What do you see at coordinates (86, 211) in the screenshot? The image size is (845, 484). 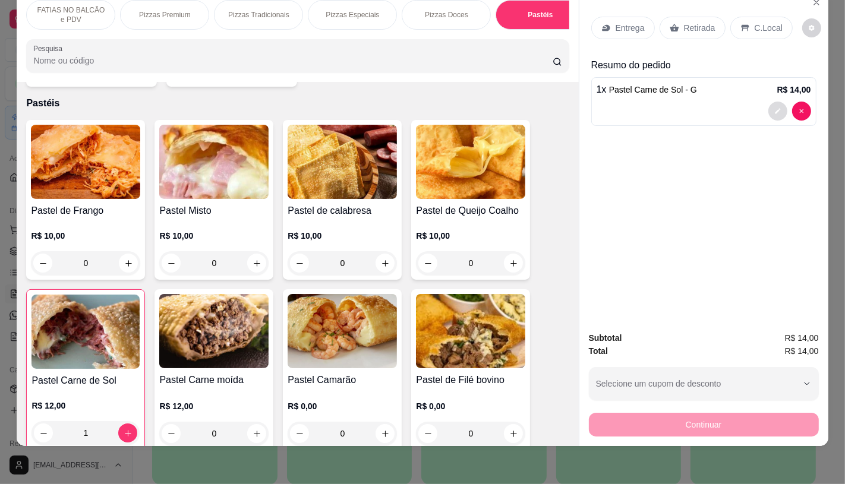 I see `h4: Pastel de Frango` at bounding box center [86, 211].